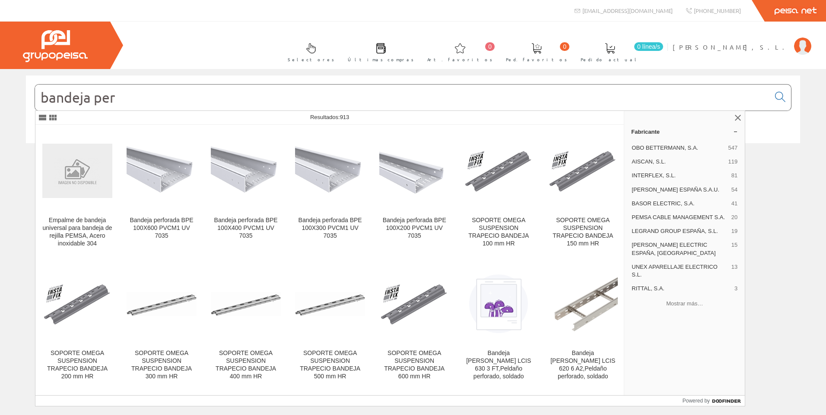 This screenshot has height=415, width=826. What do you see at coordinates (162, 191) in the screenshot?
I see `a: Bandeja perforada BPE 100X600 PVCM1 UV 7035 Bandeja perforada BPE 100X600 PVCM1 UV 7035` at bounding box center [162, 191].